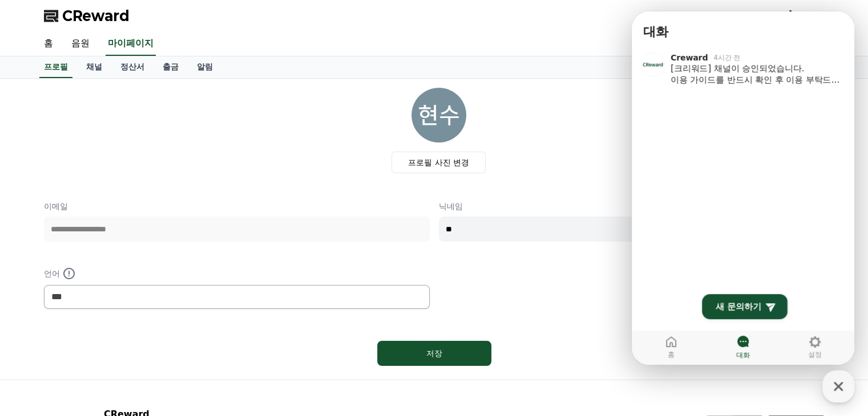 This screenshot has width=868, height=416. What do you see at coordinates (237, 274) in the screenshot?
I see `p: 언어` at bounding box center [237, 274].